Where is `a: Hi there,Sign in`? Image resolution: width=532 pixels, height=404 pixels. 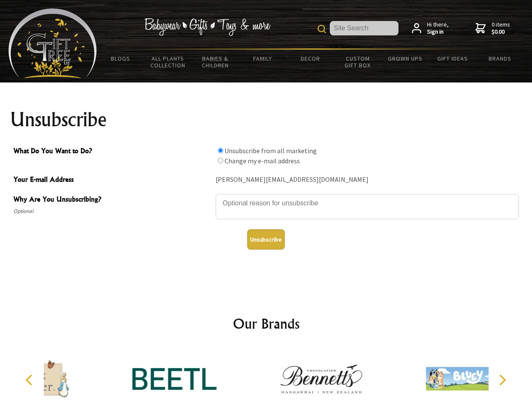 a: Hi there,Sign in is located at coordinates (430, 28).